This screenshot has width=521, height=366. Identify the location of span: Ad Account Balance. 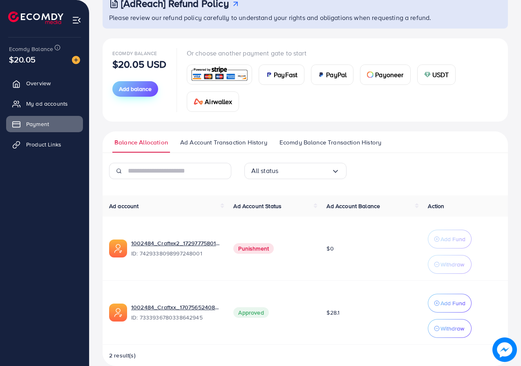
(353, 206).